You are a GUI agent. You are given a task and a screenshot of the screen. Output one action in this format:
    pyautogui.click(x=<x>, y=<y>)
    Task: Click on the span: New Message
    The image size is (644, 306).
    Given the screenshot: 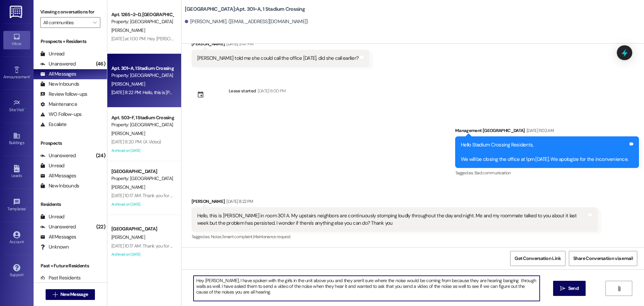 What is the action you would take?
    pyautogui.click(x=74, y=294)
    